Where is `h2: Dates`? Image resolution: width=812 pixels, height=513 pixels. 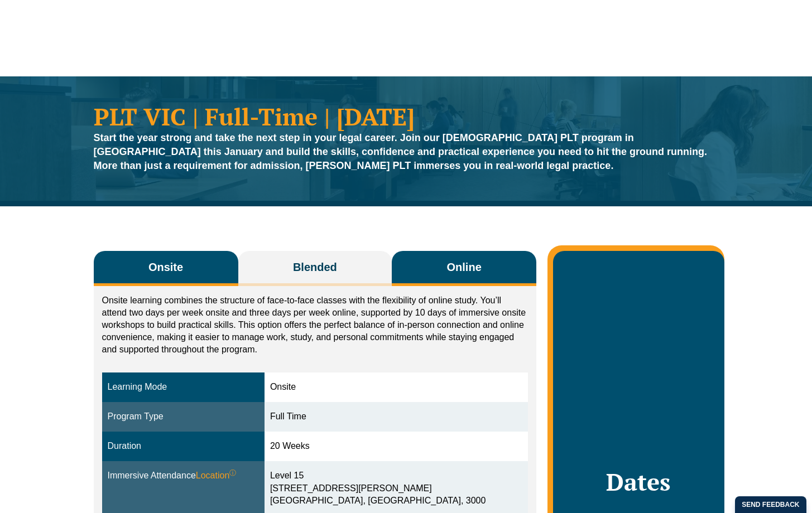
h2: Dates is located at coordinates (638, 482).